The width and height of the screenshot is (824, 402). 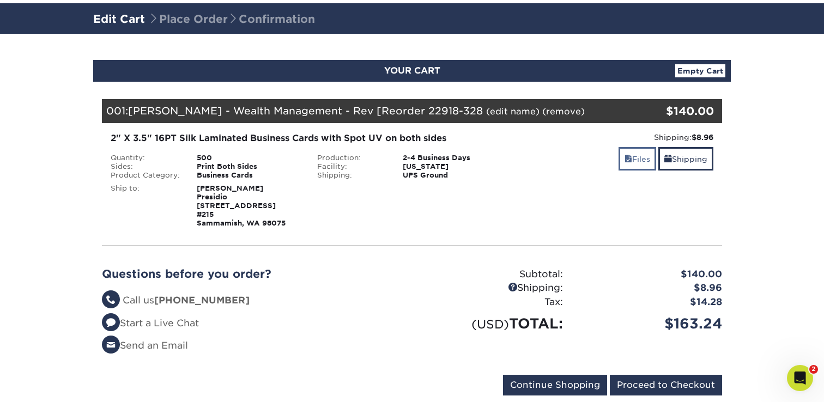 I want to click on a: Empty Cart, so click(x=701, y=71).